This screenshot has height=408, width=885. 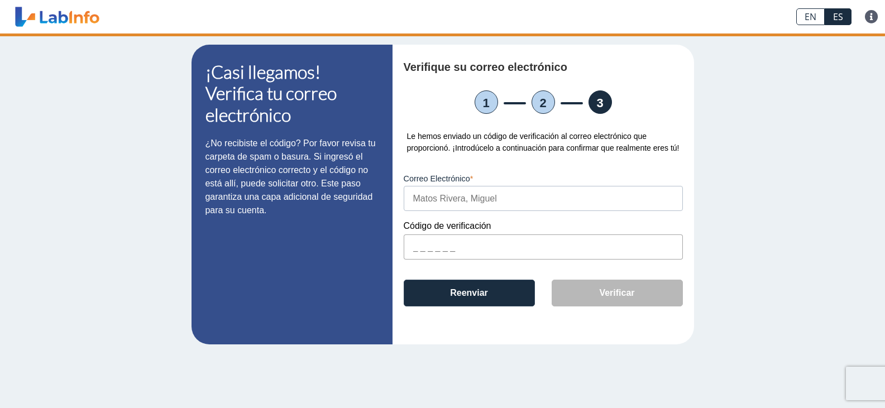 What do you see at coordinates (447, 226) in the screenshot?
I see `font: Código de verificación` at bounding box center [447, 226].